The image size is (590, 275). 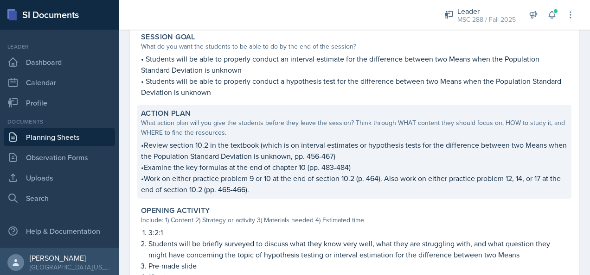 What do you see at coordinates (354, 46) in the screenshot?
I see `div: What do you want the students to be able to do by the end of the session?` at bounding box center [354, 46].